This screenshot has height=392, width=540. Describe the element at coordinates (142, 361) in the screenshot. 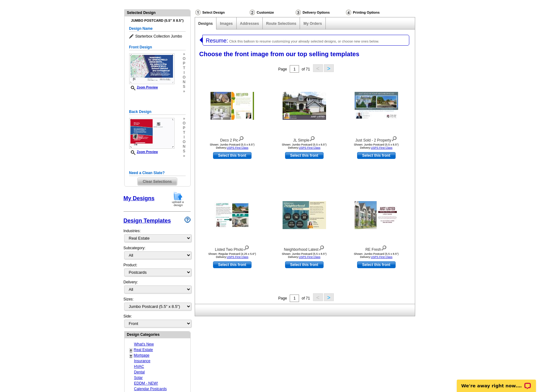

I see `a: Insurance` at that location.